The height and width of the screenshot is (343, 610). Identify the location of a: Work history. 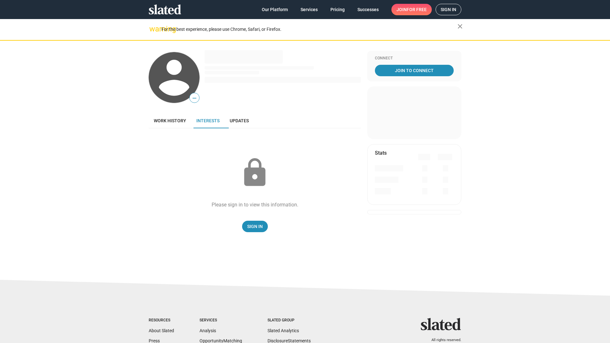
(170, 121).